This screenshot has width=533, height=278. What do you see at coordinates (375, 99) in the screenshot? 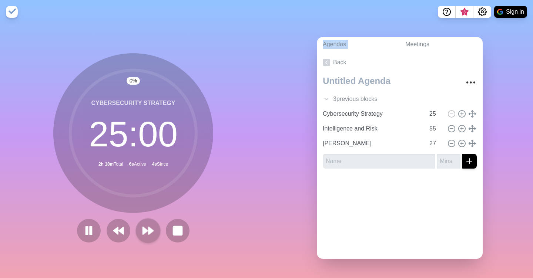
I see `span: s` at bounding box center [375, 99].